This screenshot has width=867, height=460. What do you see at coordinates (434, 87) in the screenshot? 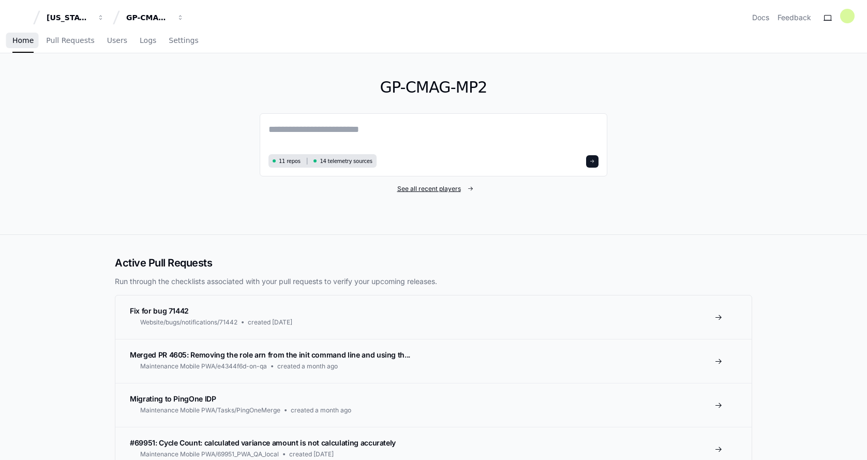
I see `h1: GP-CMAG-MP2` at bounding box center [434, 87].